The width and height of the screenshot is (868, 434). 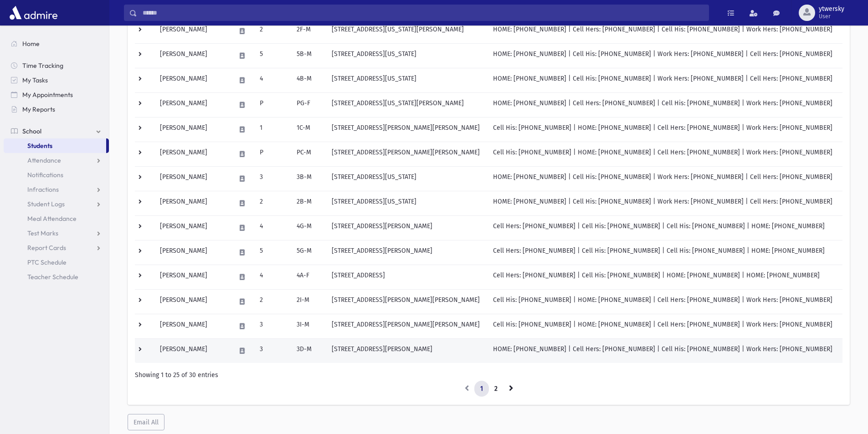 I want to click on a: Attendance, so click(x=56, y=160).